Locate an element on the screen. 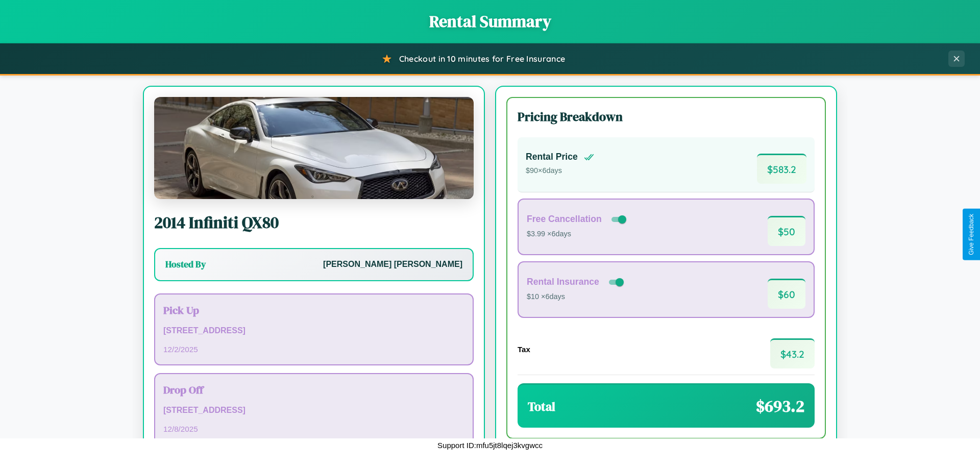 The height and width of the screenshot is (469, 980). span: $ 50 is located at coordinates (787, 231).